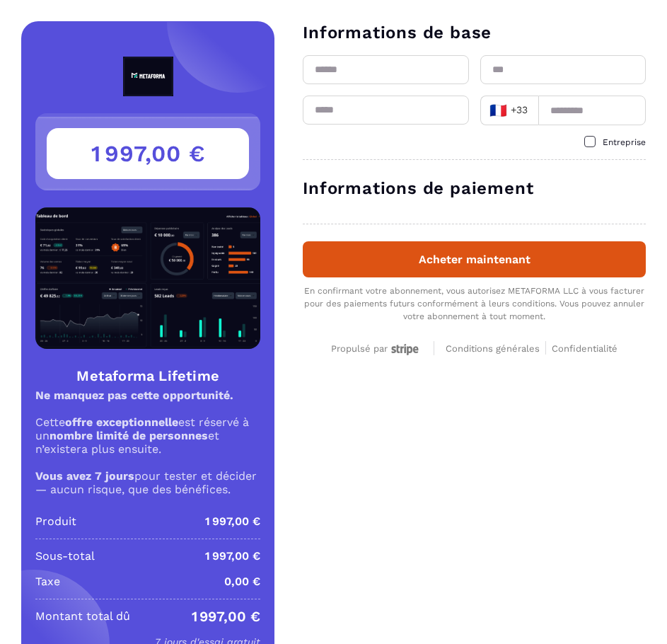 The height and width of the screenshot is (644, 667). What do you see at coordinates (85, 476) in the screenshot?
I see `strong: Vous avez 7 jours` at bounding box center [85, 476].